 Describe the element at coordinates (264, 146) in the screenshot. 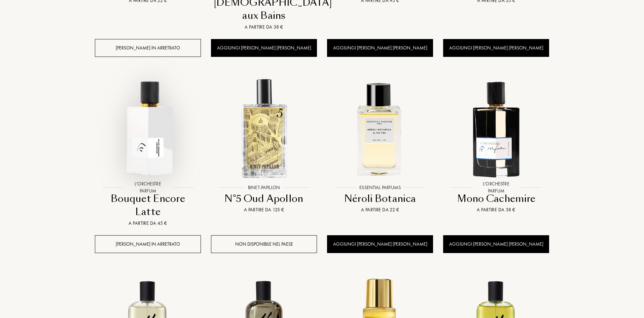

I see `a: N°5 Oud Apollon Binet-PapillonBinet-PapillonN°5 Oud ApollonA partire da 125 €` at that location.